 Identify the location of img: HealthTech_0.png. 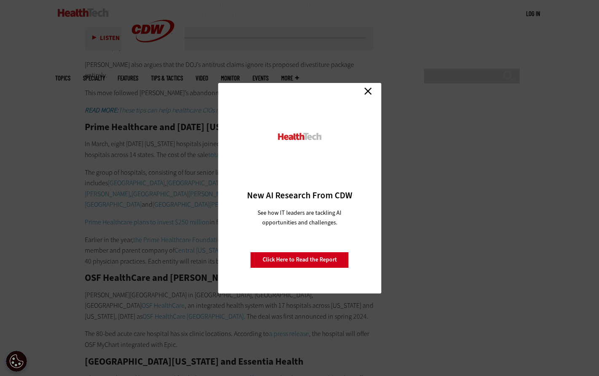
(299, 137).